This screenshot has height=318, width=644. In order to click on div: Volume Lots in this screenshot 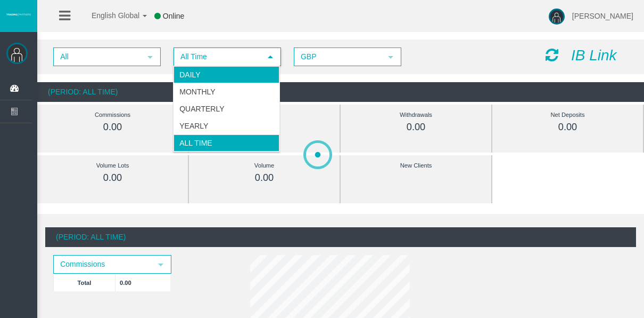, I will do `click(112, 165)`.